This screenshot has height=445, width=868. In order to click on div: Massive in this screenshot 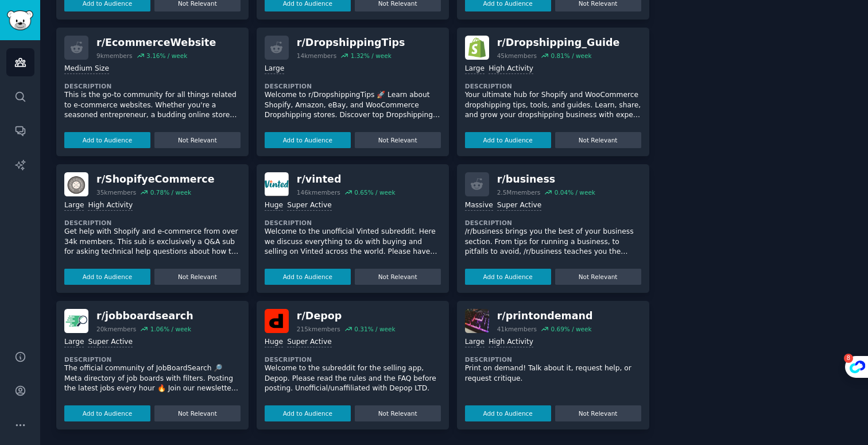, I will do `click(479, 206)`.